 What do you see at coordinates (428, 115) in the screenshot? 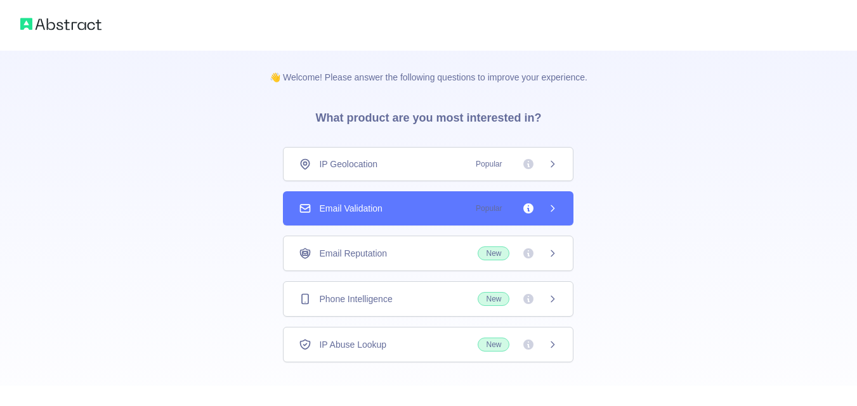
I see `h3: What product are you most interested in?` at bounding box center [428, 115].